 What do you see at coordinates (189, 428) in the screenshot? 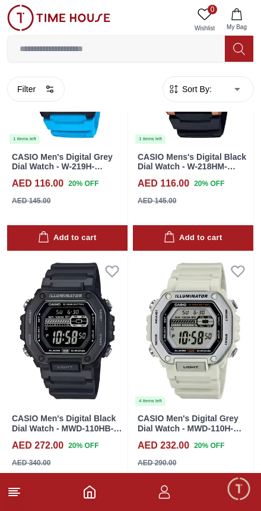
I see `a: CASIO Men's Digital Grey Dial Watch - MWD-110H-8AVDF` at bounding box center [189, 428].